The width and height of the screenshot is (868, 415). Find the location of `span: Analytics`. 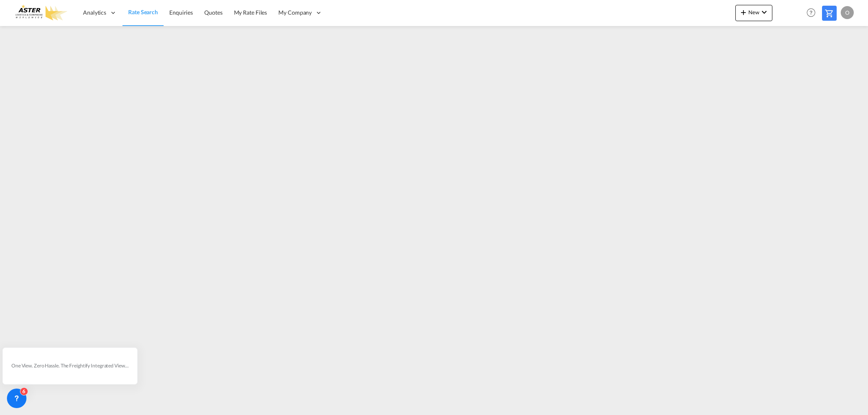

span: Analytics is located at coordinates (95, 13).